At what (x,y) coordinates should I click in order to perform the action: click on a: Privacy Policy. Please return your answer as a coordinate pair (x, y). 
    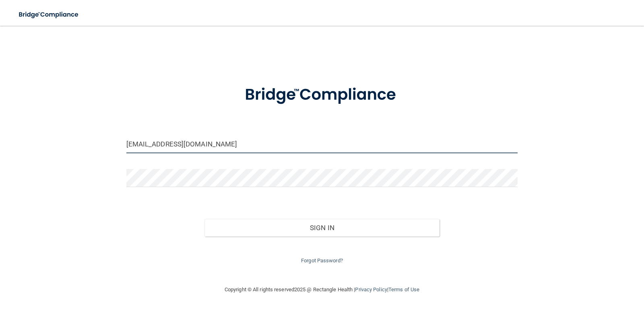
    Looking at the image, I should click on (371, 289).